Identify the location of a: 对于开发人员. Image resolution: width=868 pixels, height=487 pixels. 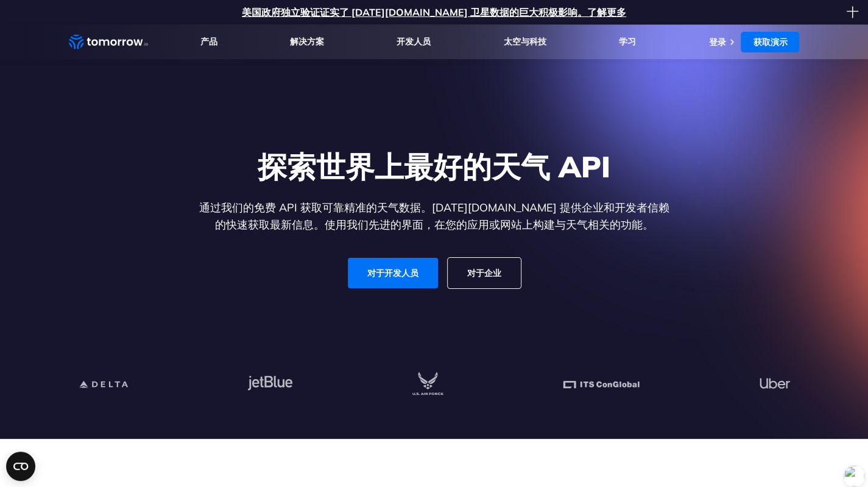
(393, 273).